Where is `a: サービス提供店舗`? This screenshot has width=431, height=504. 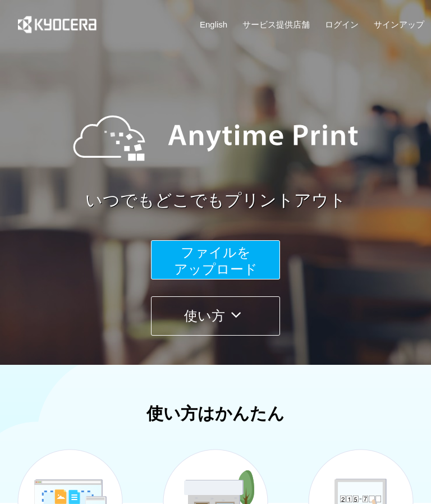
a: サービス提供店舗 is located at coordinates (276, 24).